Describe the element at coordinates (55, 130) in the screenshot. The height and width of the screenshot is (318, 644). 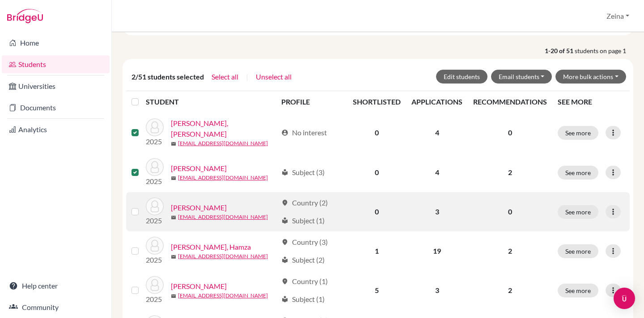
I see `a: Analytics` at that location.